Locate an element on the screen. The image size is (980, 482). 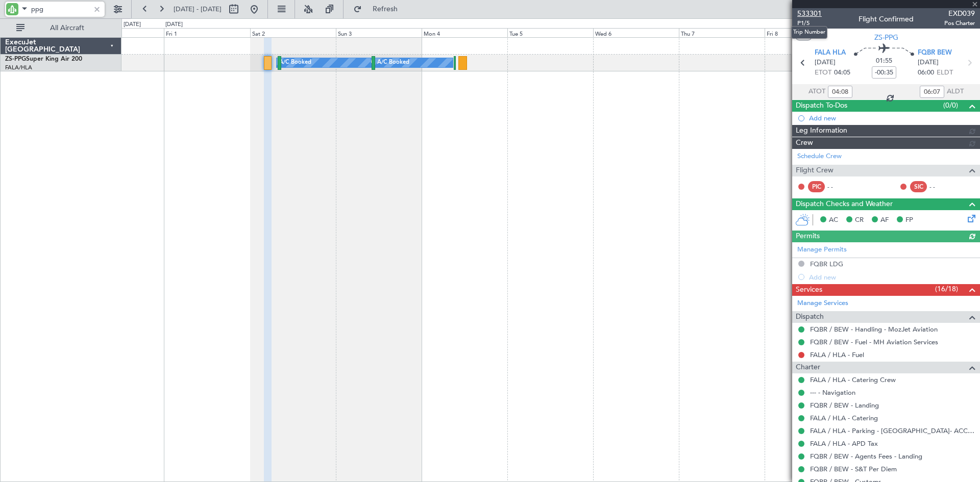
div: Fri 8 is located at coordinates (808, 33).